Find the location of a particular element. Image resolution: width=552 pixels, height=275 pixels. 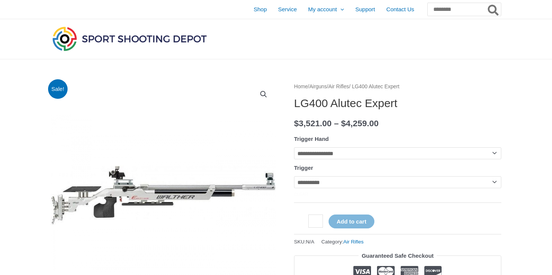

button: Search is located at coordinates (493, 9).